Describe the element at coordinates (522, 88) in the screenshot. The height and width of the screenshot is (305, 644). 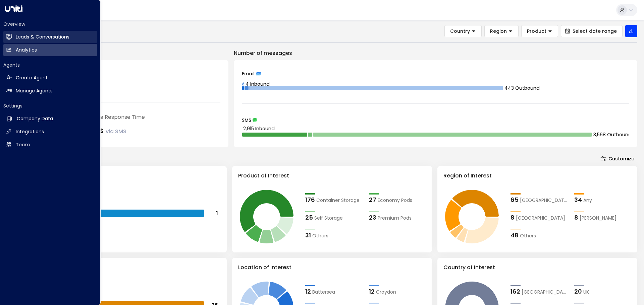
I see `tspan: 443 Outbound` at that location.